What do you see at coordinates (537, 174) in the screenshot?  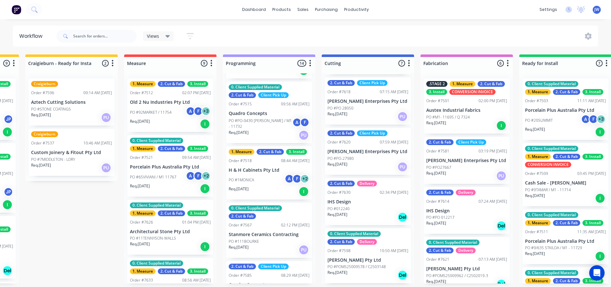 I see `div: Order #7509` at bounding box center [537, 174].